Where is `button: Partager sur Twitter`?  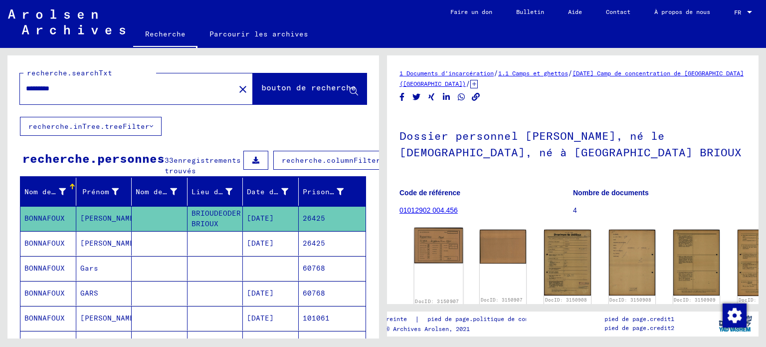
button: Partager sur Twitter is located at coordinates (416, 97).